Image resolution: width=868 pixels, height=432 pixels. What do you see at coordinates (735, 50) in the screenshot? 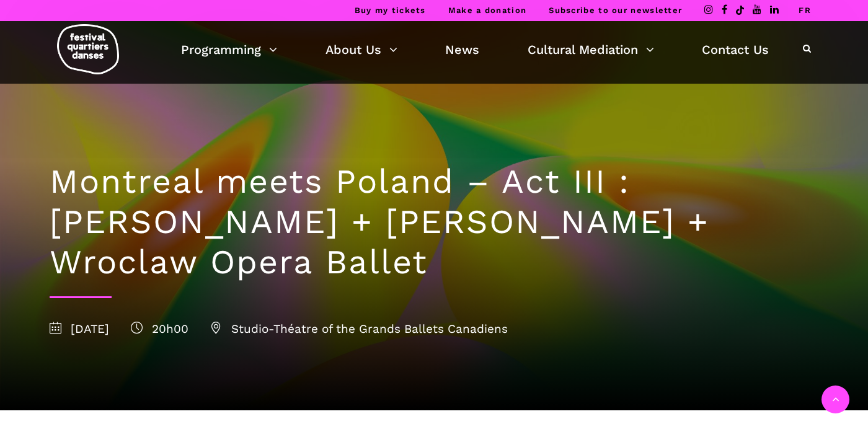
I see `a: Contact Us` at bounding box center [735, 50].